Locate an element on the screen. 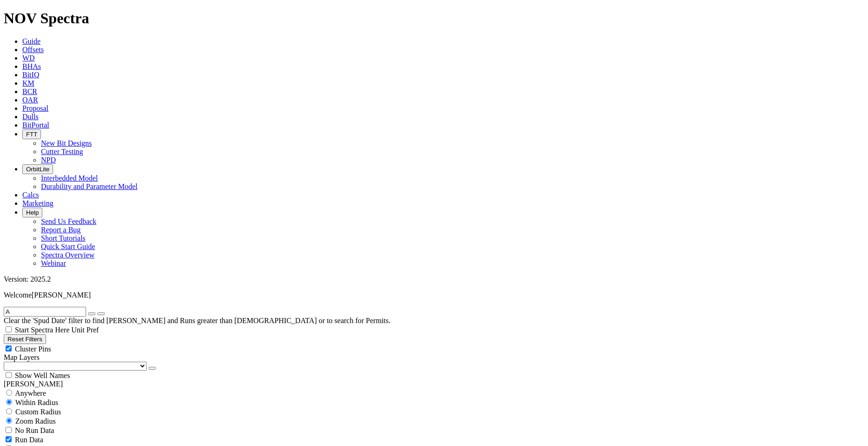 The image size is (868, 446). span: No Run Data is located at coordinates (34, 431).